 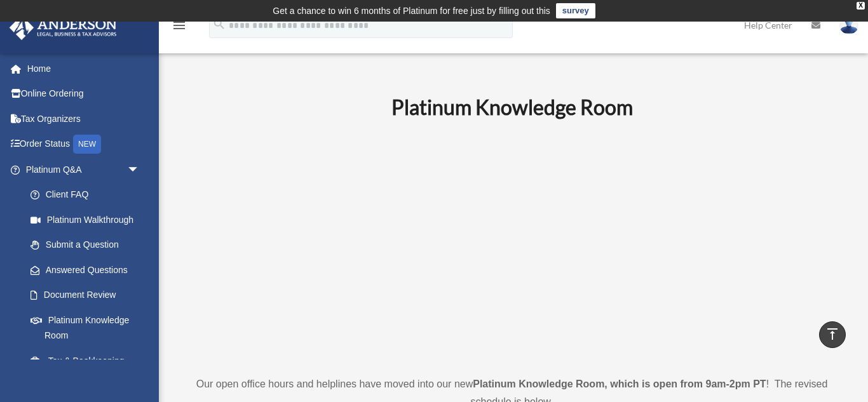 What do you see at coordinates (219, 24) in the screenshot?
I see `i: search` at bounding box center [219, 24].